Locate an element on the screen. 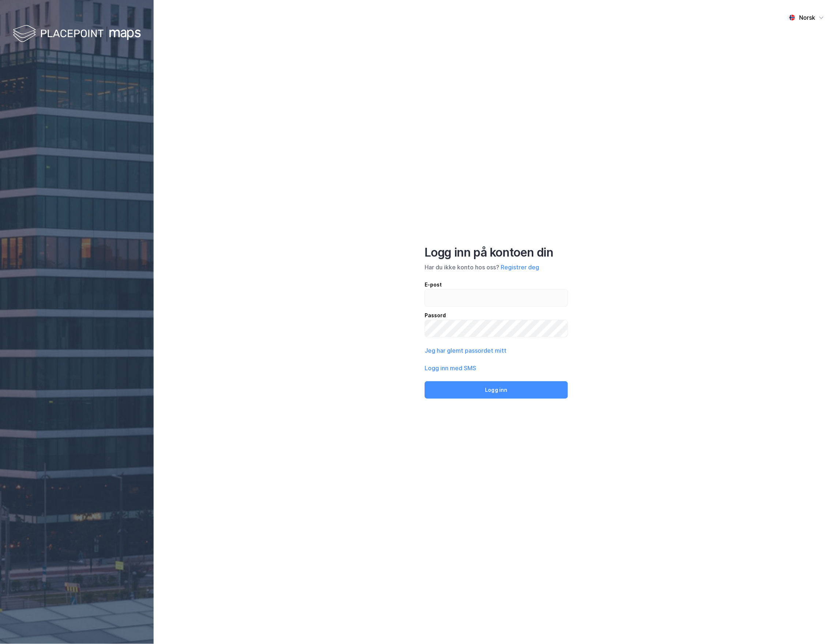  div: Norsk is located at coordinates (807, 17).